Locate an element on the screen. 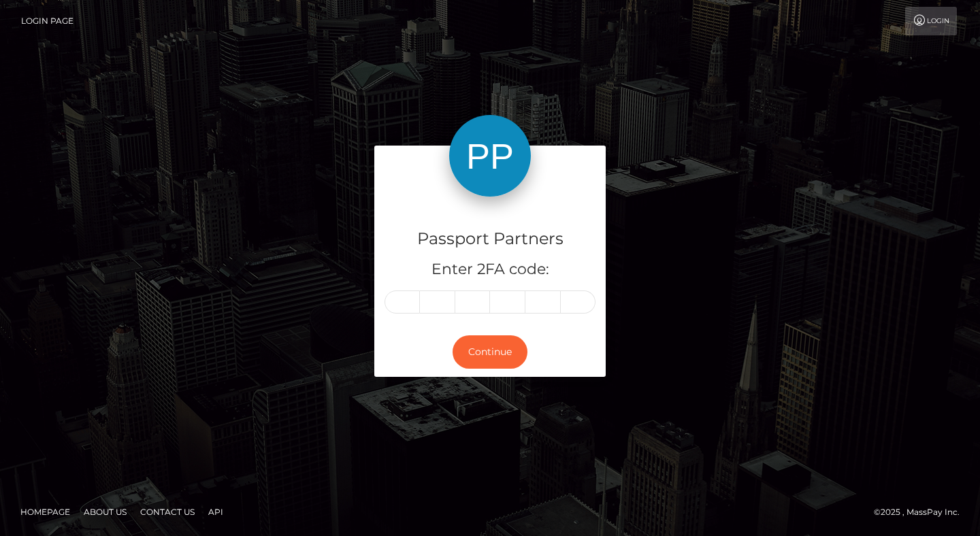 The width and height of the screenshot is (980, 536). a: API is located at coordinates (216, 512).